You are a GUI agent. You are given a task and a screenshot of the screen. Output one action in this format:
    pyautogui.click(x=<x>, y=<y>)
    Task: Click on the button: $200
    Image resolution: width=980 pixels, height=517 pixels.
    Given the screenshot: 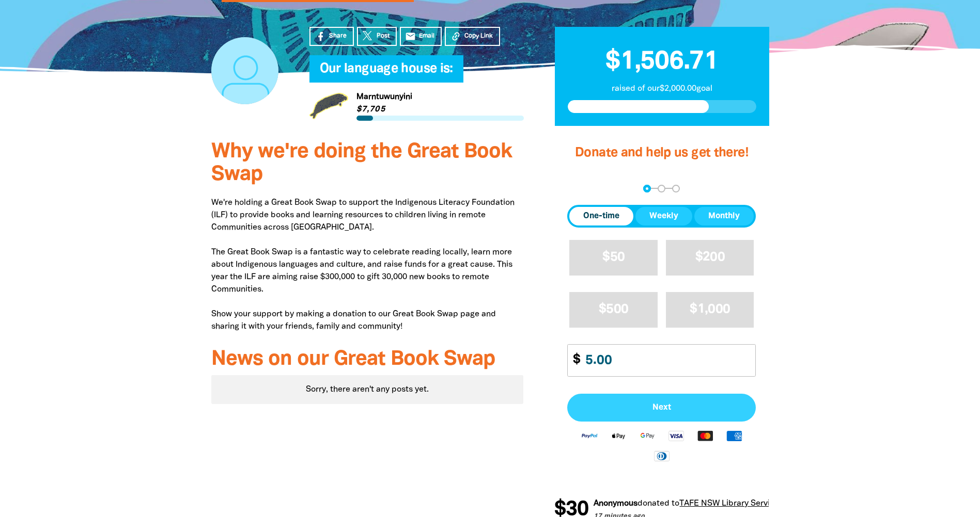 What is the action you would take?
    pyautogui.click(x=710, y=257)
    